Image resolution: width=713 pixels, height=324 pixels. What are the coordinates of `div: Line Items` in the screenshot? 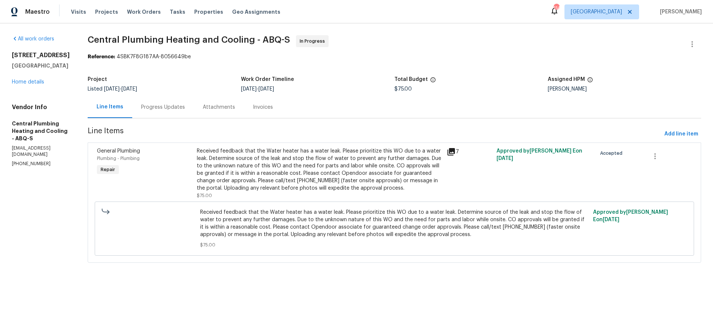 It's located at (110, 107).